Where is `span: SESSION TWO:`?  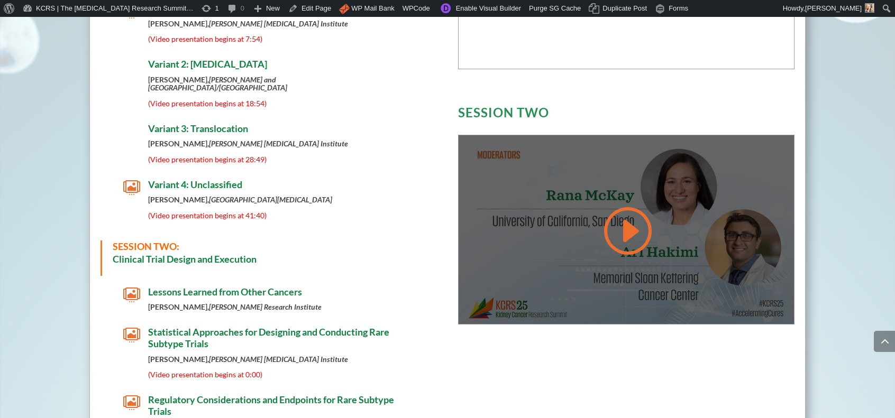 span: SESSION TWO: is located at coordinates (146, 247).